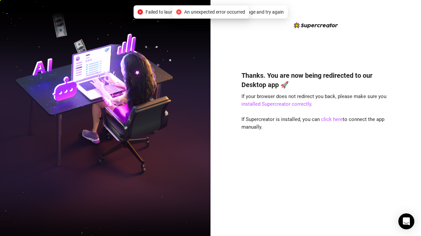 This screenshot has height=236, width=421. Describe the element at coordinates (214, 12) in the screenshot. I see `span: An unexpected error occurred` at that location.